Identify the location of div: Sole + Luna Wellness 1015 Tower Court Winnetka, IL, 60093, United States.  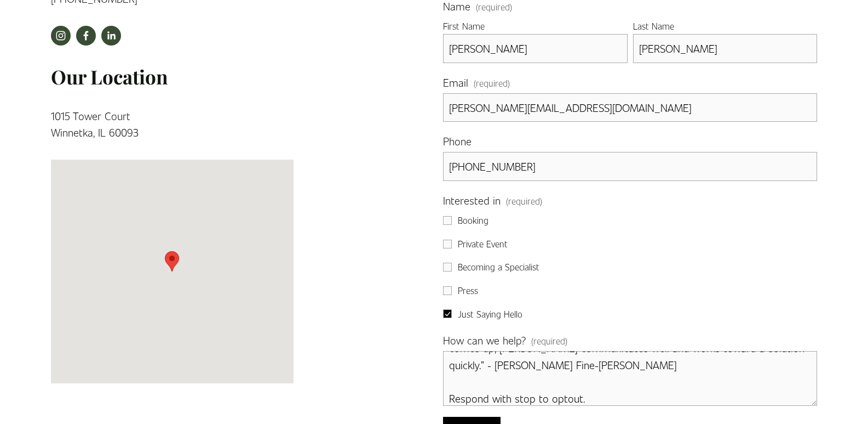
(172, 261).